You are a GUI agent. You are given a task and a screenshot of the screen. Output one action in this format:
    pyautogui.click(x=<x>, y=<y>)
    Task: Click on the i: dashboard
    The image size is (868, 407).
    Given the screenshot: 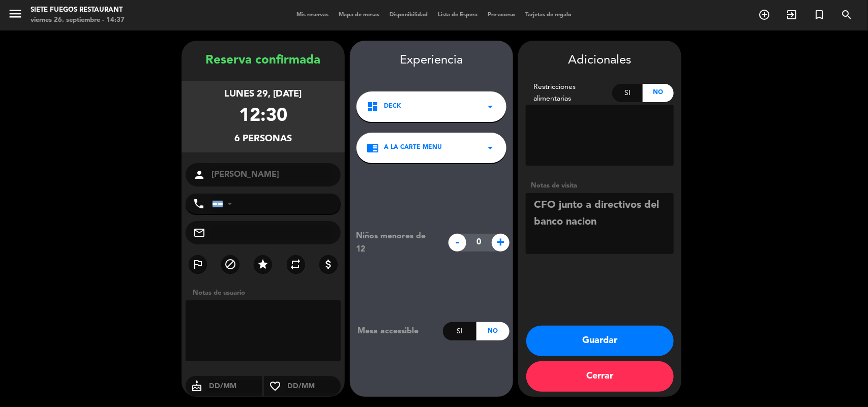 What is the action you would take?
    pyautogui.click(x=373, y=106)
    